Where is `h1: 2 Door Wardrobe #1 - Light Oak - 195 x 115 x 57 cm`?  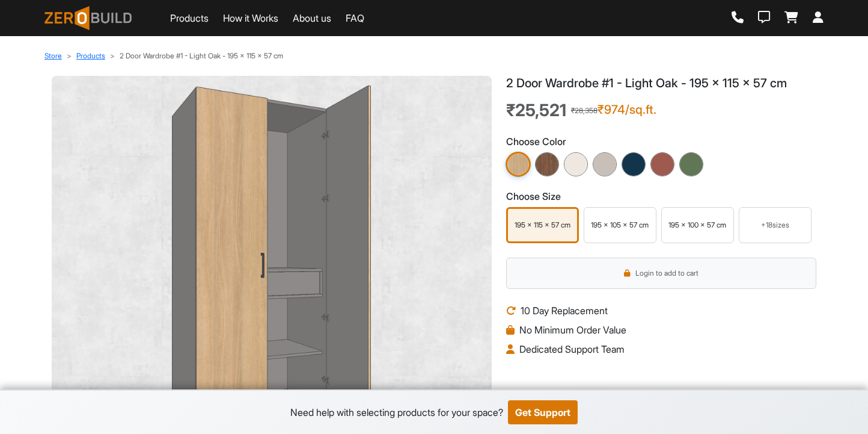
h1: 2 Door Wardrobe #1 - Light Oak - 195 x 115 x 57 cm is located at coordinates (661, 83).